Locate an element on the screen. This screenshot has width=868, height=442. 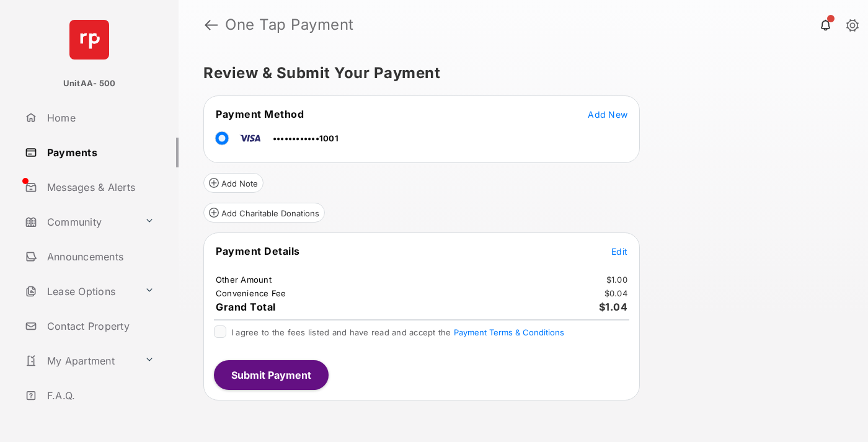
a: Home is located at coordinates (99, 118).